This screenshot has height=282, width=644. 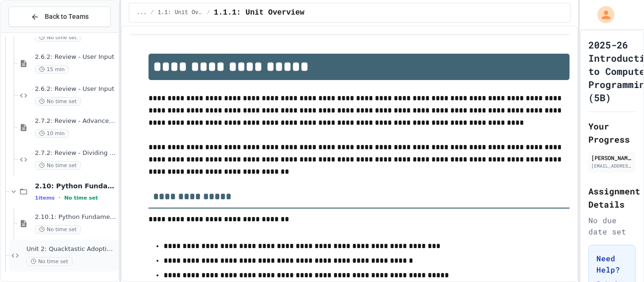 I want to click on span: Back to Teams, so click(x=66, y=17).